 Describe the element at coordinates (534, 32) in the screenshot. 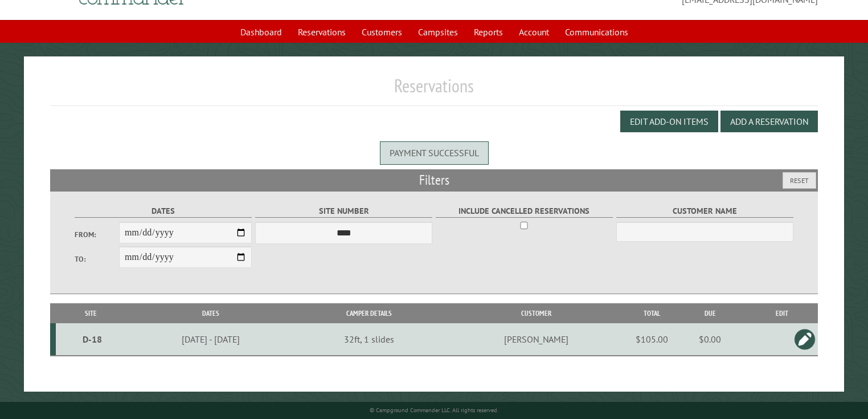

I see `a: Account` at that location.